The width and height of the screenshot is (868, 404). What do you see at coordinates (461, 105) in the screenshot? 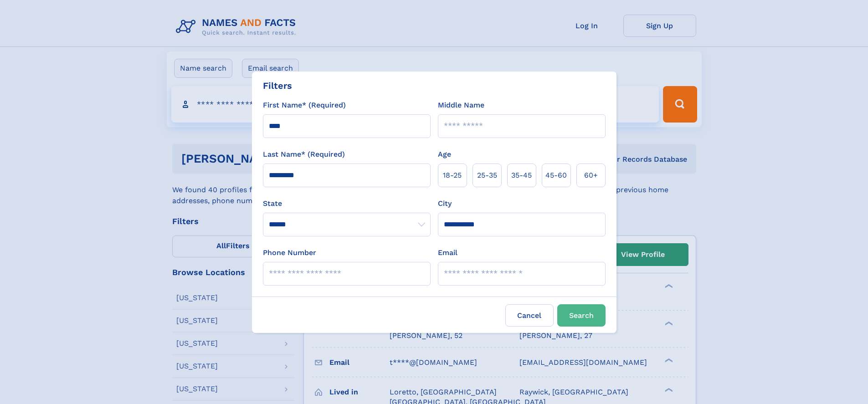
I see `label: Middle Name` at bounding box center [461, 105].